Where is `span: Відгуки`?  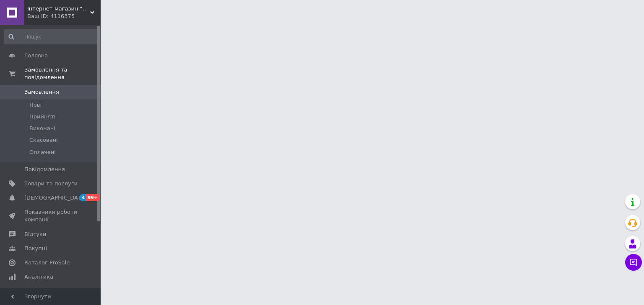 span: Відгуки is located at coordinates (35, 234).